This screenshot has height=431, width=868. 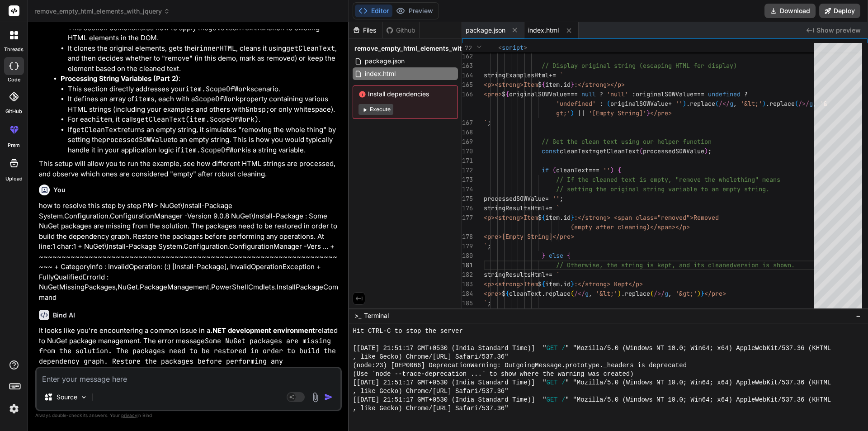 What do you see at coordinates (129, 415) in the screenshot?
I see `span: privacy` at bounding box center [129, 415].